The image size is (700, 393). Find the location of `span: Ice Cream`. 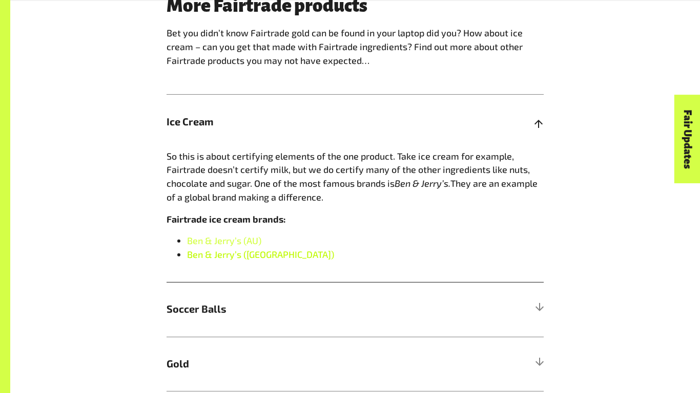

span: Ice Cream is located at coordinates (308, 122).